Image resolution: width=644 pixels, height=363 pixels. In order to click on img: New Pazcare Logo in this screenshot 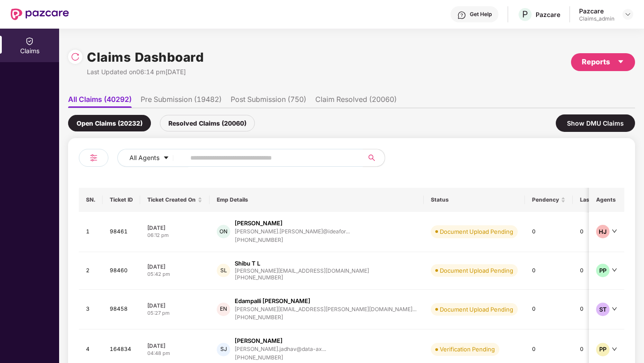, I will do `click(40, 15)`.